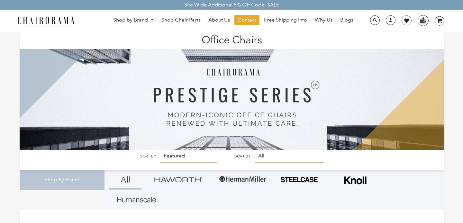 Image resolution: width=463 pixels, height=223 pixels. What do you see at coordinates (286, 20) in the screenshot?
I see `span: Free Shipping Info` at bounding box center [286, 20].